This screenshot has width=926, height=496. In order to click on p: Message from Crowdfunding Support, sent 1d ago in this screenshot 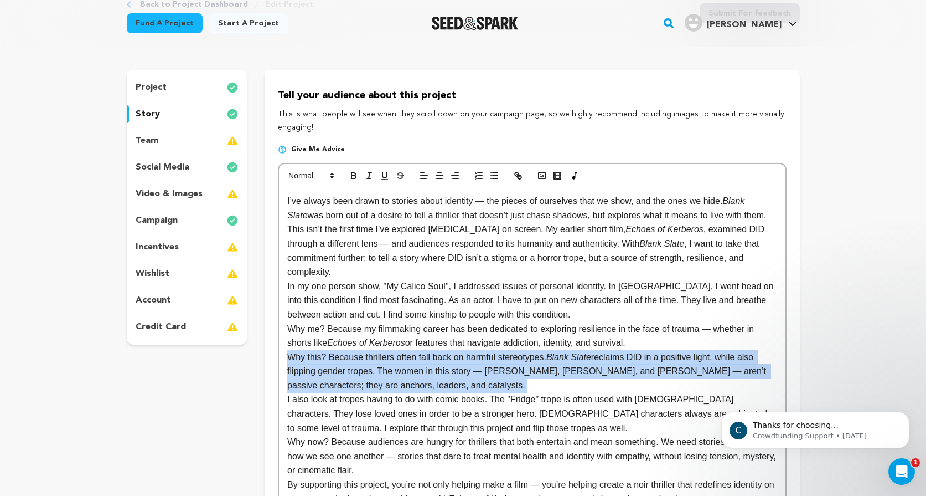, I will do `click(120, 48)`.